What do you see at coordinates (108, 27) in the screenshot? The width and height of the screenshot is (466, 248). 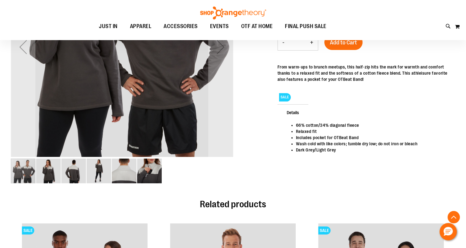 I see `a: JUST IN` at bounding box center [108, 27].